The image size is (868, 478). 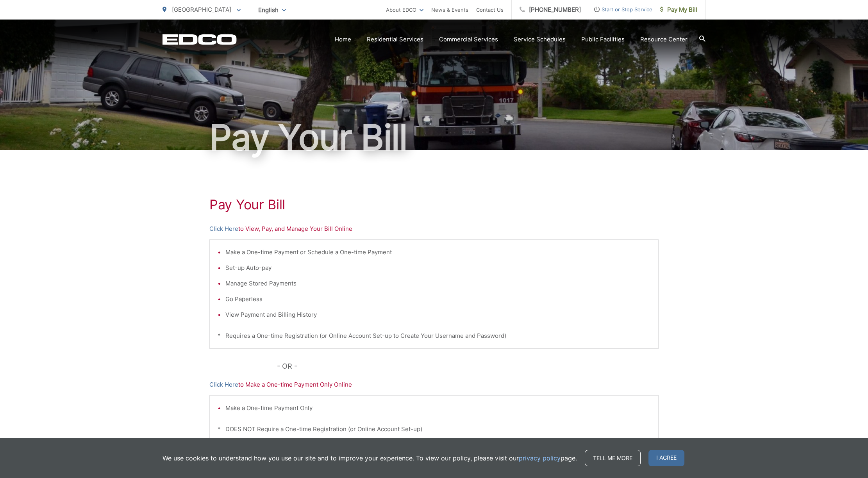 I want to click on li: Make a One-time Payment or Schedule a One-time Payment, so click(x=438, y=252).